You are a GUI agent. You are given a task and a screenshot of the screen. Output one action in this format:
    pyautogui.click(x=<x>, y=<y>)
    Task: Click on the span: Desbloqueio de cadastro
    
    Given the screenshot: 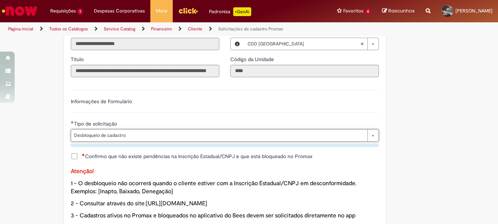 What is the action you would take?
    pyautogui.click(x=219, y=136)
    